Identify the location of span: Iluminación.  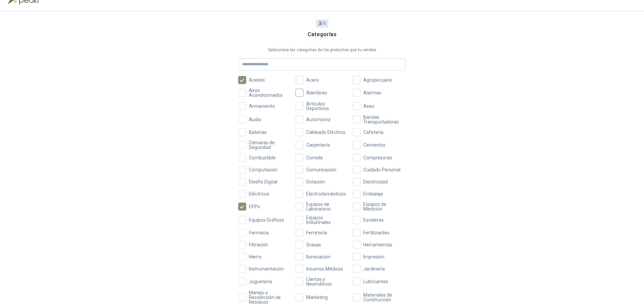
(318, 257).